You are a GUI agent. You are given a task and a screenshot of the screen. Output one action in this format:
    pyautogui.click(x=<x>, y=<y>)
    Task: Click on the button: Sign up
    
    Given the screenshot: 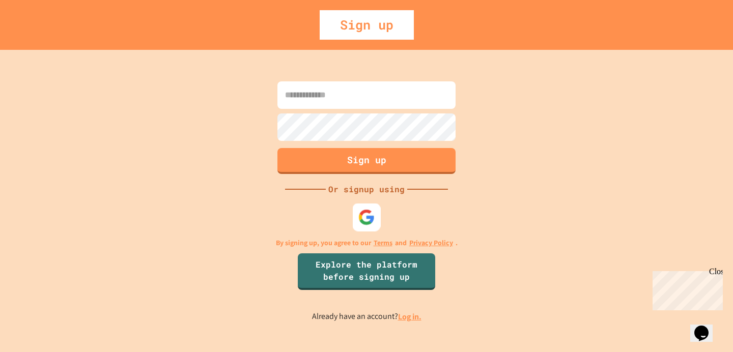 What is the action you would take?
    pyautogui.click(x=366, y=161)
    